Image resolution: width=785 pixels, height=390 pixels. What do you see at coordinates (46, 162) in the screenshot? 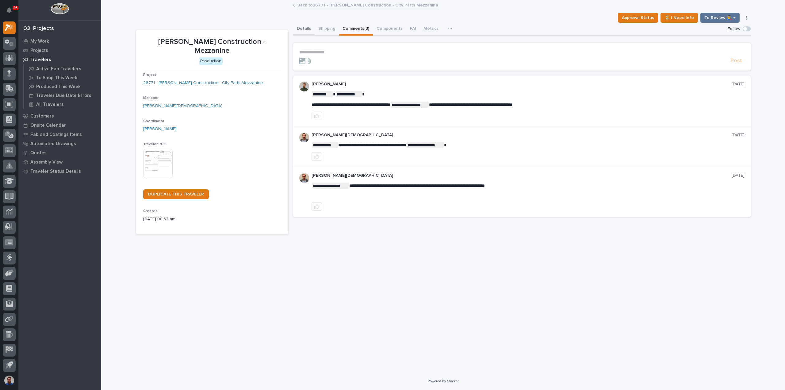
I see `p: Assembly View` at bounding box center [46, 162].